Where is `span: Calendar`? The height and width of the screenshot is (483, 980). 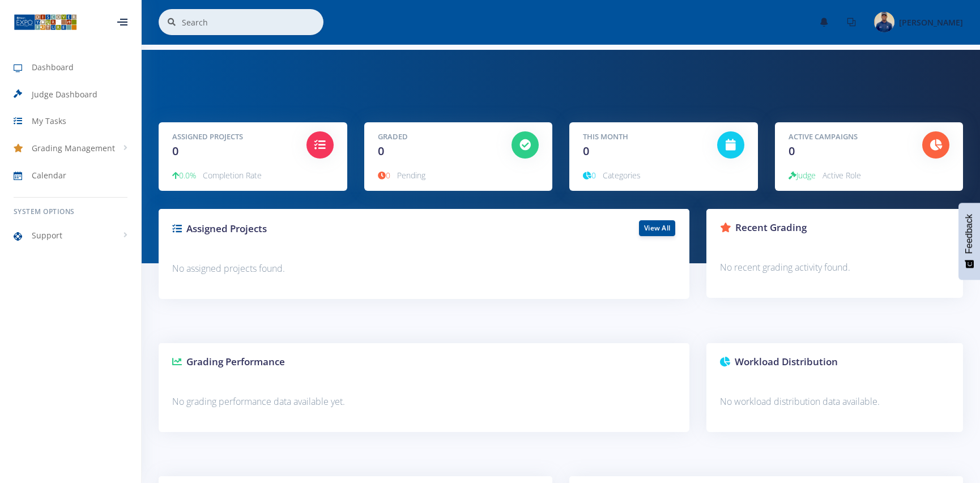
span: Calendar is located at coordinates (49, 175).